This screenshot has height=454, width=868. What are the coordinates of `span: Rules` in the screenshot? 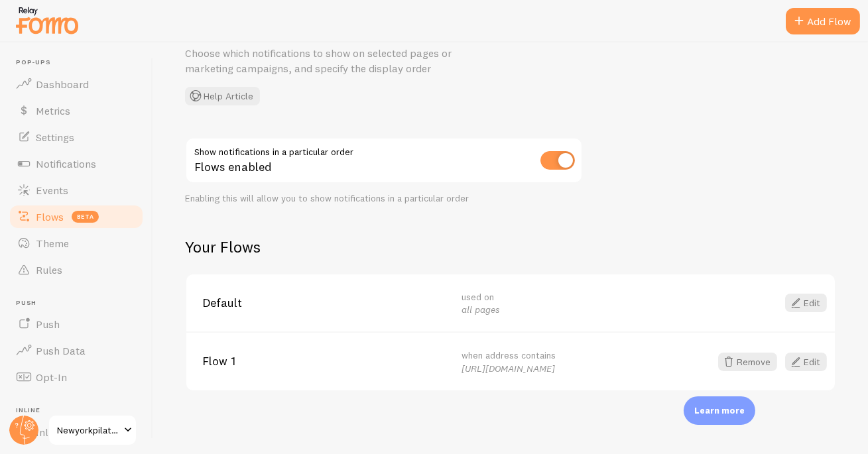 It's located at (49, 270).